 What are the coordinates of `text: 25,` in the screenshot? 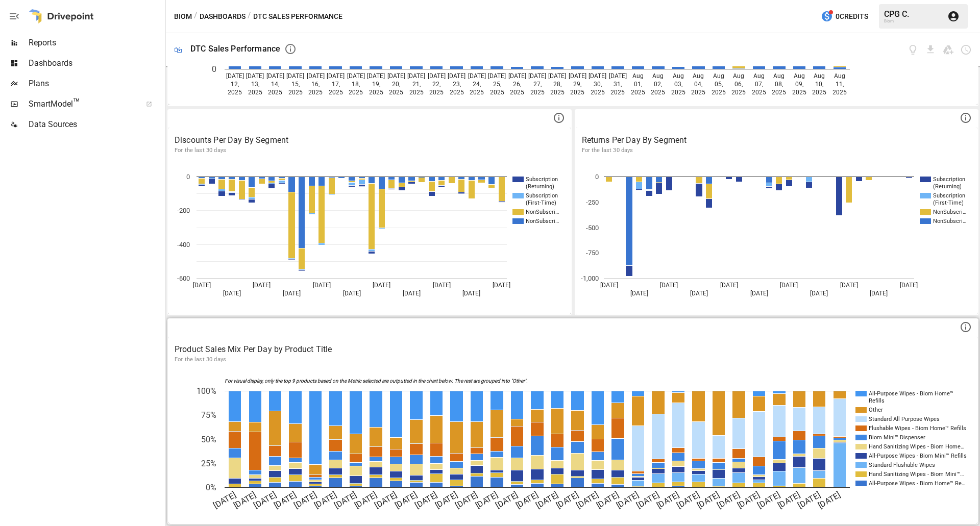 It's located at (497, 84).